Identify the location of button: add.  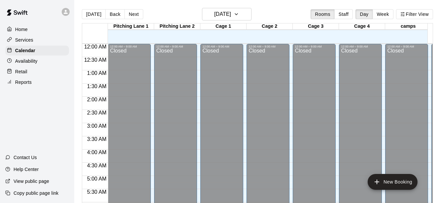
(393, 182).